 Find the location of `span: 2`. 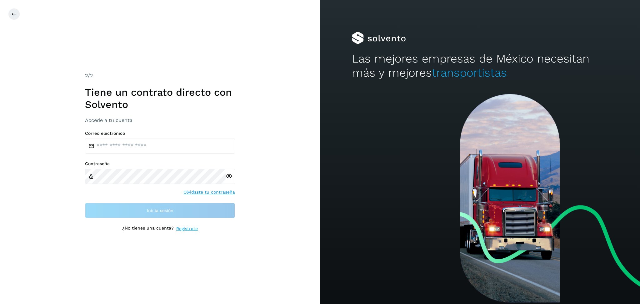

span: 2 is located at coordinates (86, 75).